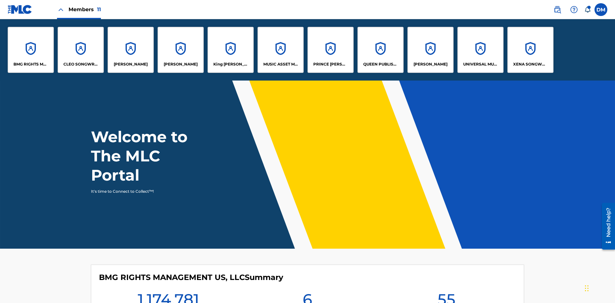  Describe the element at coordinates (31, 50) in the screenshot. I see `a: AccountsBMG RIGHTS MANAGEMENT US, LLC` at that location.